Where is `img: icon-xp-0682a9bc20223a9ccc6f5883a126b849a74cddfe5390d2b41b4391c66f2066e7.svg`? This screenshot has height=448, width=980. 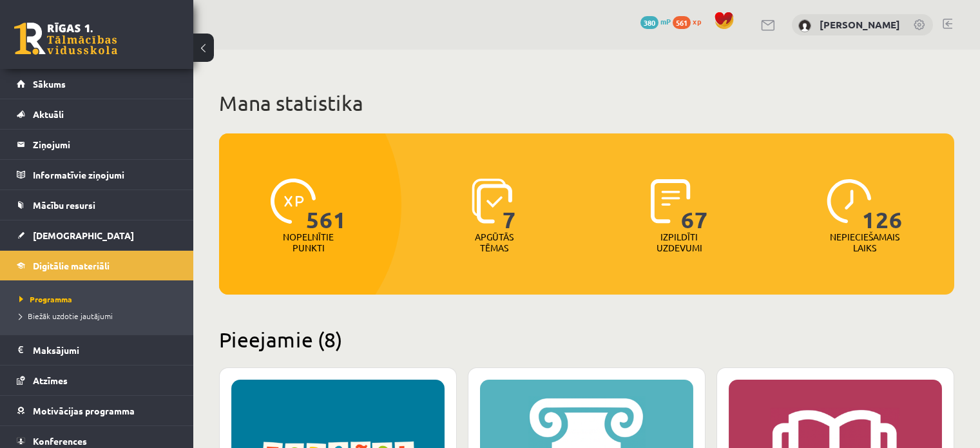 img: icon-xp-0682a9bc20223a9ccc6f5883a126b849a74cddfe5390d2b41b4391c66f2066e7.svg is located at coordinates (293, 201).